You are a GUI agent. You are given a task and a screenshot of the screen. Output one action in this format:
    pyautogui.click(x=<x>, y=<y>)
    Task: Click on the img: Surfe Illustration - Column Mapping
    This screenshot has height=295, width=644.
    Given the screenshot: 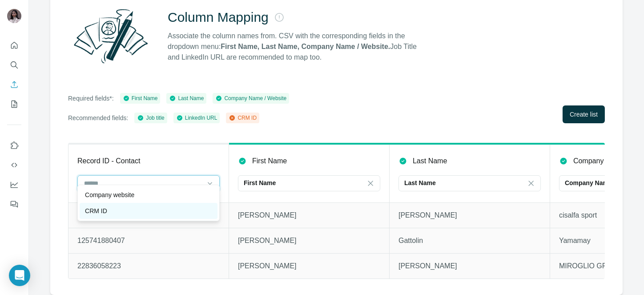 What is the action you would take?
    pyautogui.click(x=111, y=36)
    